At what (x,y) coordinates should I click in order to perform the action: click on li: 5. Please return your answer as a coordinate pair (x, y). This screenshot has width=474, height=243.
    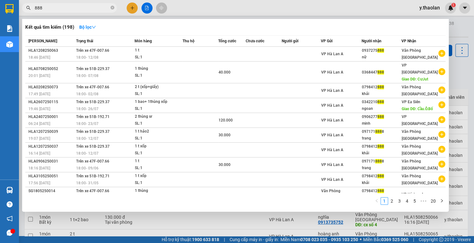
    Looking at the image, I should click on (414, 201).